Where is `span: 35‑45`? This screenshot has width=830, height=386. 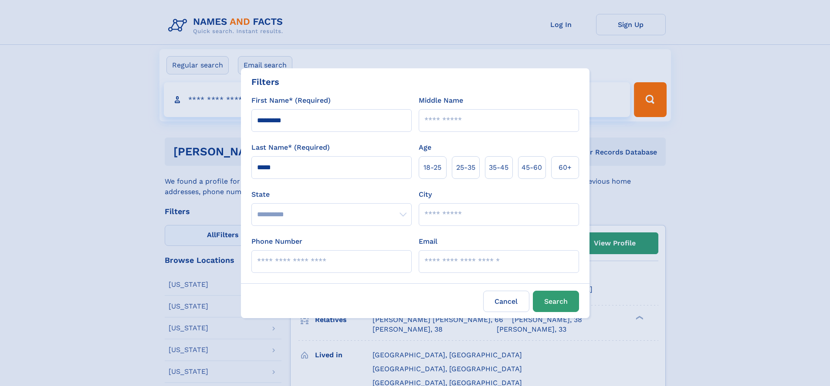 span: 35‑45 is located at coordinates (498, 168).